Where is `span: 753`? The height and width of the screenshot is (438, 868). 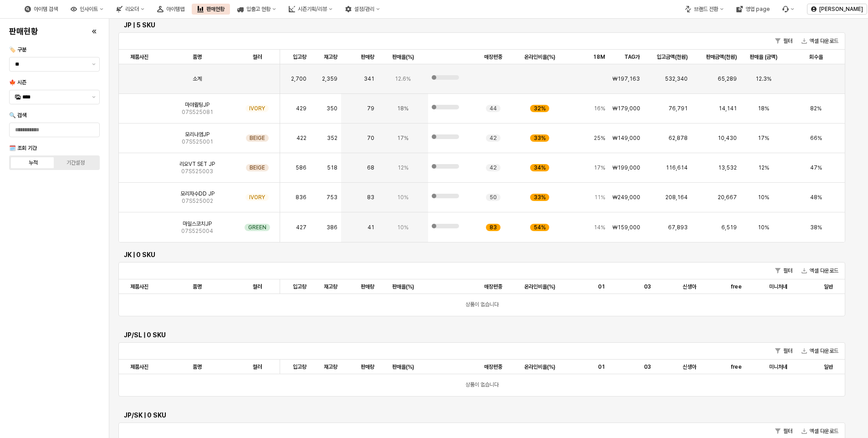 span: 753 is located at coordinates (332, 197).